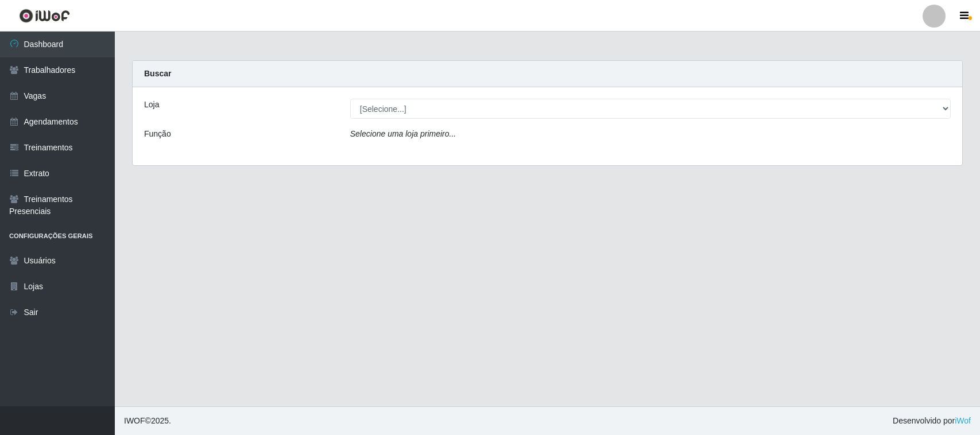 The height and width of the screenshot is (435, 980). Describe the element at coordinates (932, 420) in the screenshot. I see `span: Desenvolvido por` at that location.